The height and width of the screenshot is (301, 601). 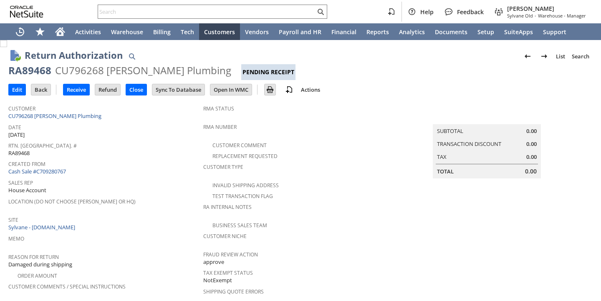 I want to click on span: House Account, so click(x=27, y=190).